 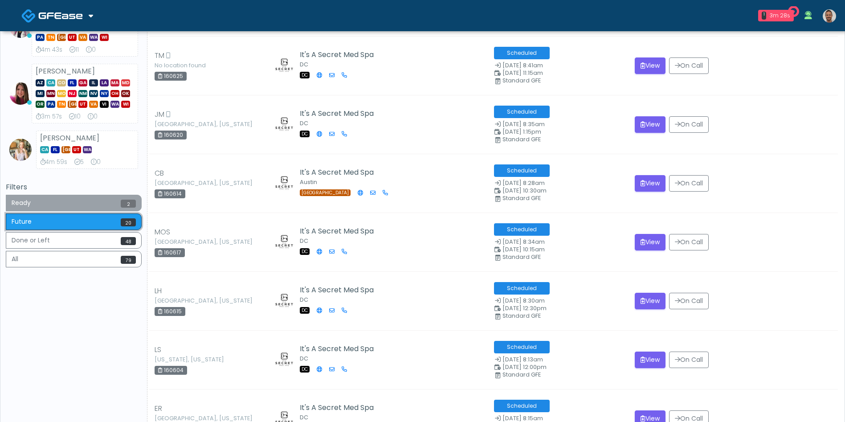 What do you see at coordinates (170, 311) in the screenshot?
I see `div: 160615` at bounding box center [170, 311].